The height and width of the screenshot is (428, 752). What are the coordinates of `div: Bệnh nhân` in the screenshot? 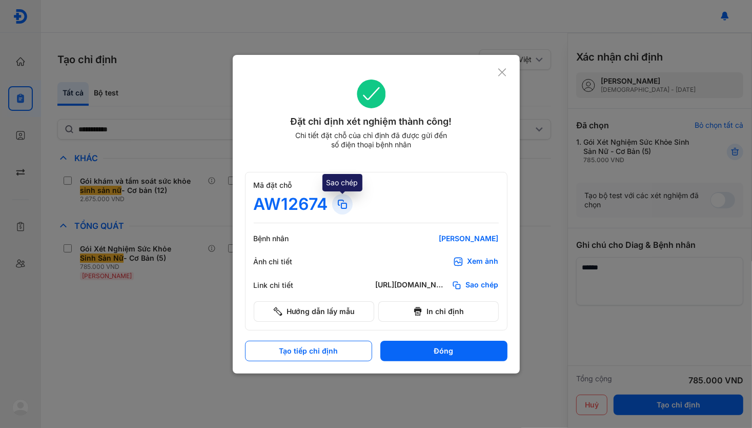 It's located at (285, 238).